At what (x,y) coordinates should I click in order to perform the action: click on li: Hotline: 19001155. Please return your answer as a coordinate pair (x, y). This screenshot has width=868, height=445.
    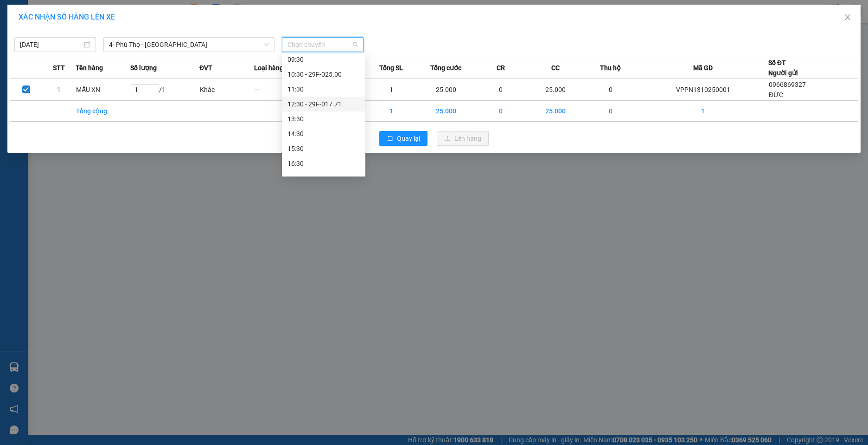
    Looking at the image, I should click on (237, 40).